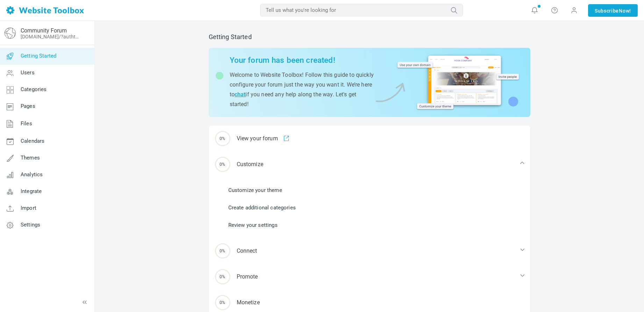 This screenshot has width=644, height=312. Describe the element at coordinates (255, 191) in the screenshot. I see `a: Customize your theme` at that location.